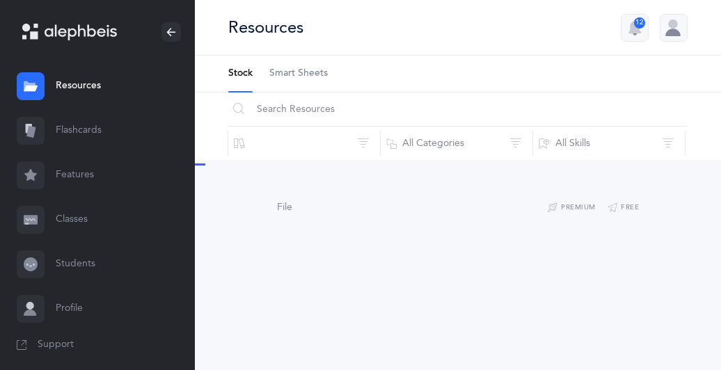 This screenshot has height=370, width=721. Describe the element at coordinates (56, 345) in the screenshot. I see `span: Support` at that location.